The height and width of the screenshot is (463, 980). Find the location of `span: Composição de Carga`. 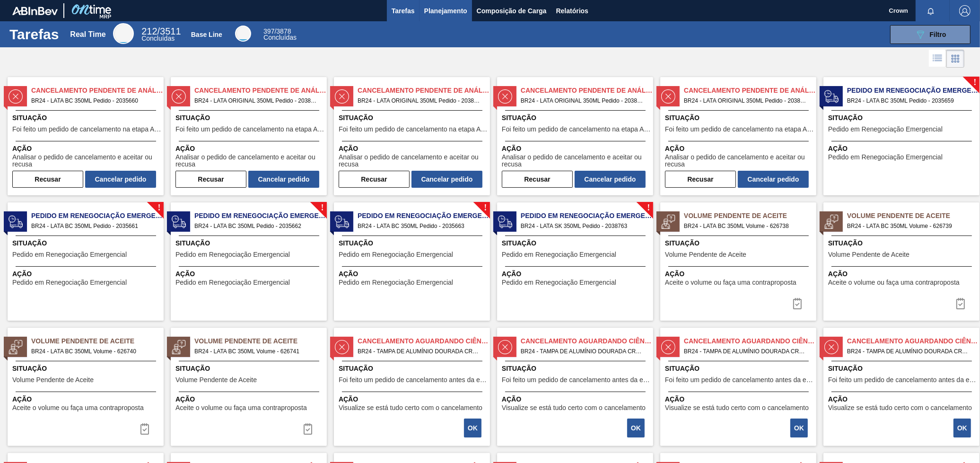

span: Composição de Carga is located at coordinates (512, 11).